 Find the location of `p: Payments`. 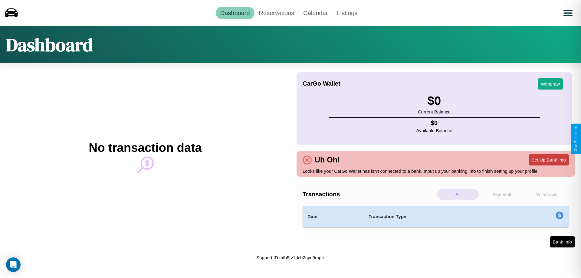

p: Payments is located at coordinates (502, 194).